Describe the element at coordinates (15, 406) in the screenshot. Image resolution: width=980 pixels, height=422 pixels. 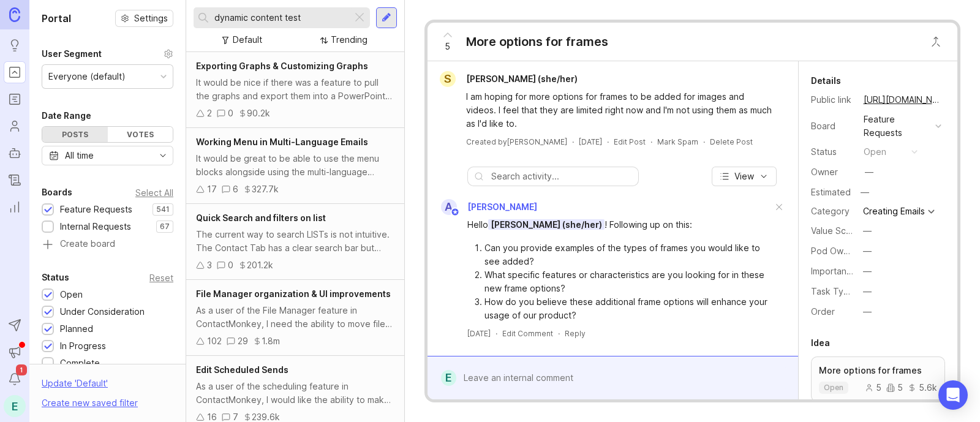
I see `button: E` at that location.